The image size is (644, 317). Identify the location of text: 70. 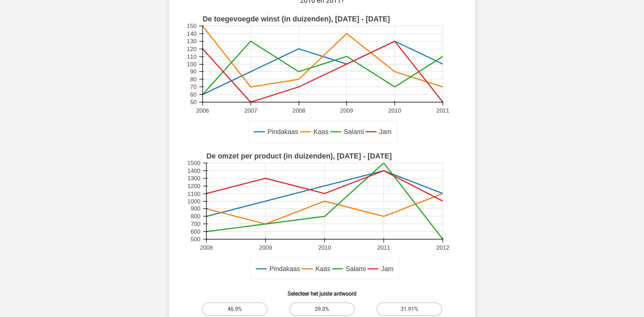
(193, 87).